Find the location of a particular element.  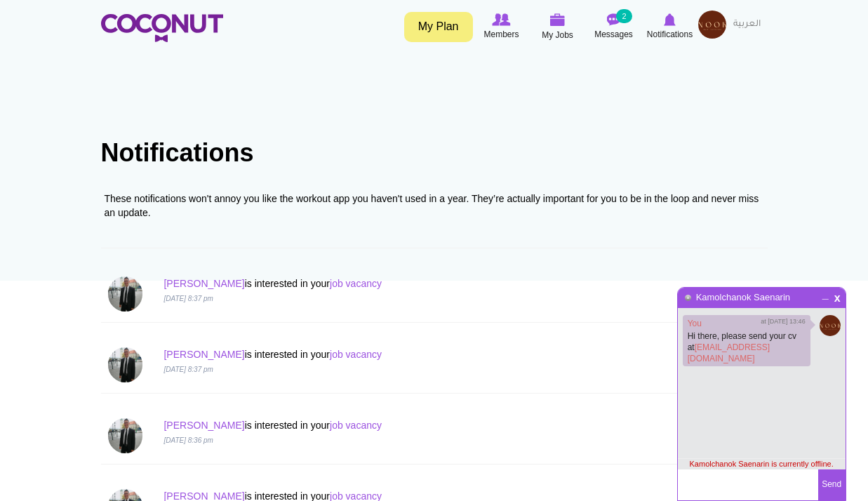

span: Minimize is located at coordinates (825, 295).